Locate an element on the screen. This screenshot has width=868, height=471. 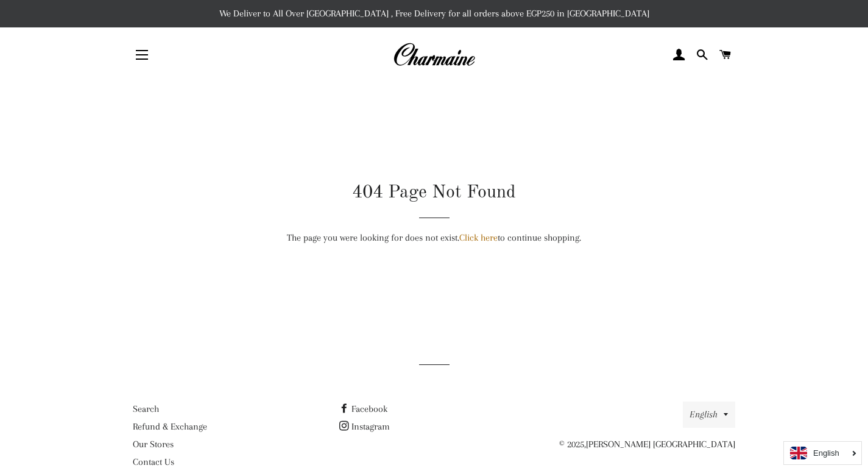
a: Instagram is located at coordinates (364, 427).